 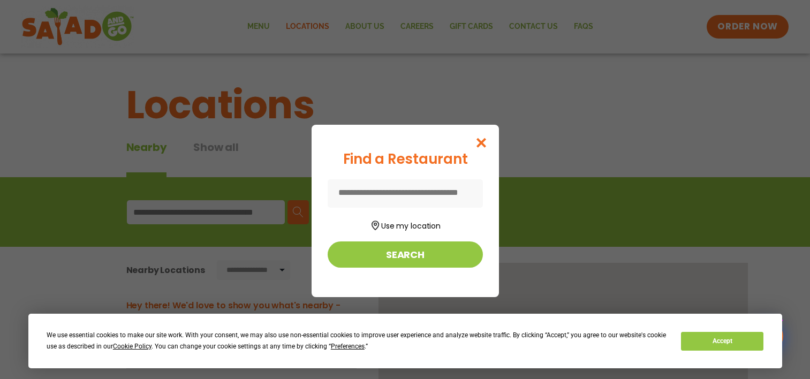 I want to click on span: Cookie Policy, so click(x=132, y=346).